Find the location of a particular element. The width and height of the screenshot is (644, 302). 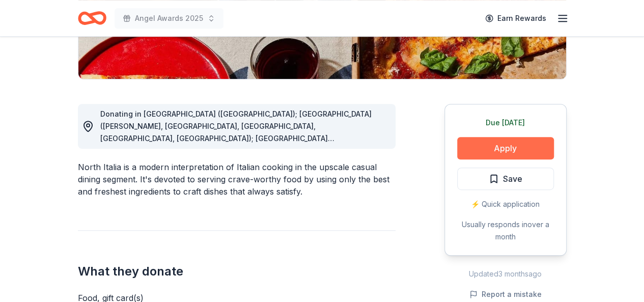

span: Save is located at coordinates (512, 179).